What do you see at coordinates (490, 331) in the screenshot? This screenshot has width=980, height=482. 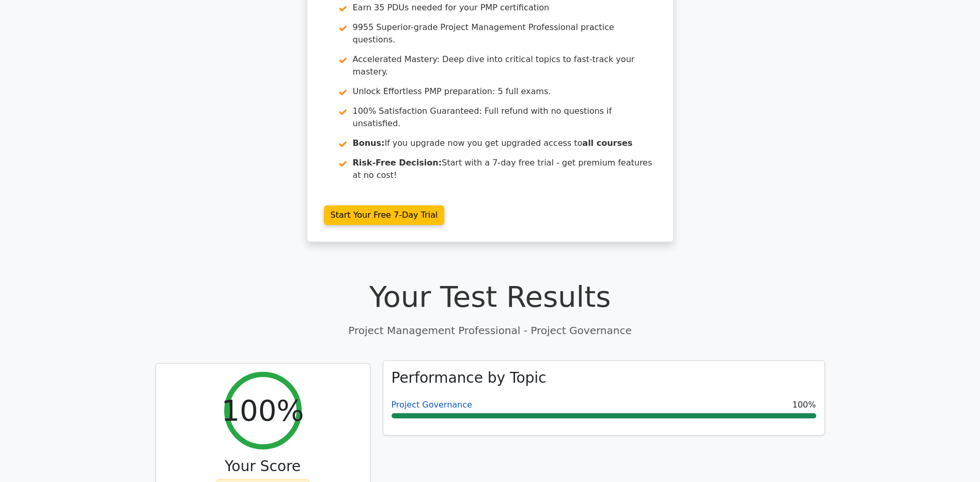 I see `p: Project Management Professional - Project Governance` at bounding box center [490, 331].